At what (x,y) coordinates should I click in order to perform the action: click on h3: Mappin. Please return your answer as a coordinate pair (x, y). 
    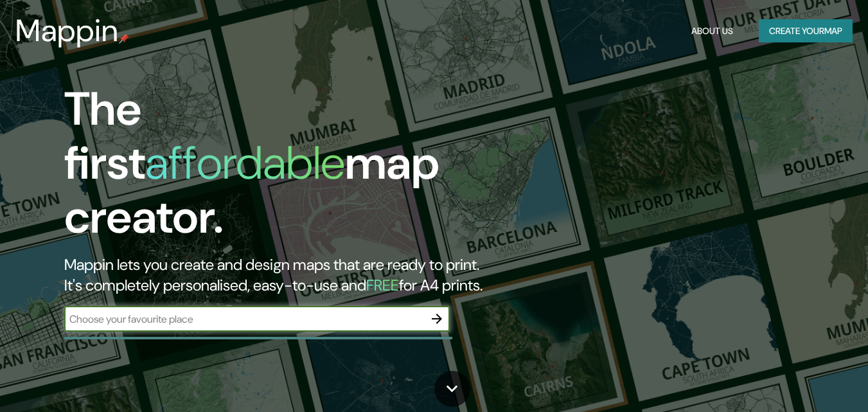
    Looking at the image, I should click on (66, 31).